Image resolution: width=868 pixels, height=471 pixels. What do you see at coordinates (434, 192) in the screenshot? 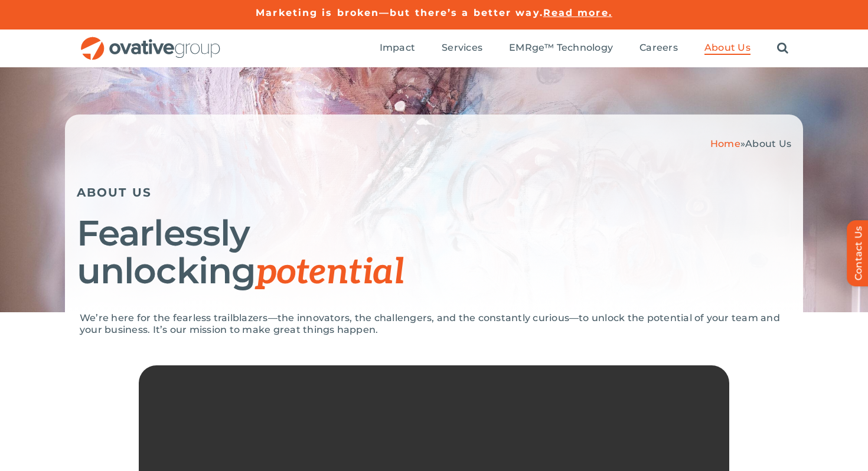
I see `h5: ABOUT US` at bounding box center [434, 192].